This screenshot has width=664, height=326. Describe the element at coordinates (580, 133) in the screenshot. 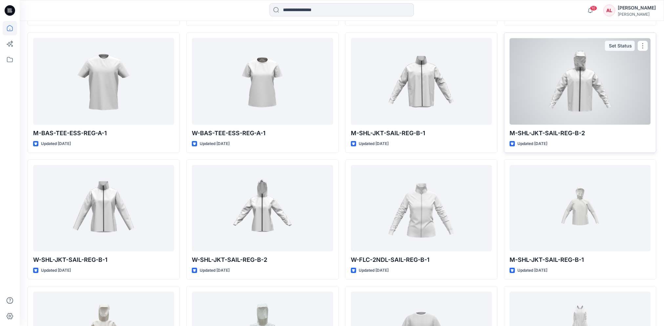

I see `p: M-SHL-JKT-SAIL-REG-B-2` at that location.